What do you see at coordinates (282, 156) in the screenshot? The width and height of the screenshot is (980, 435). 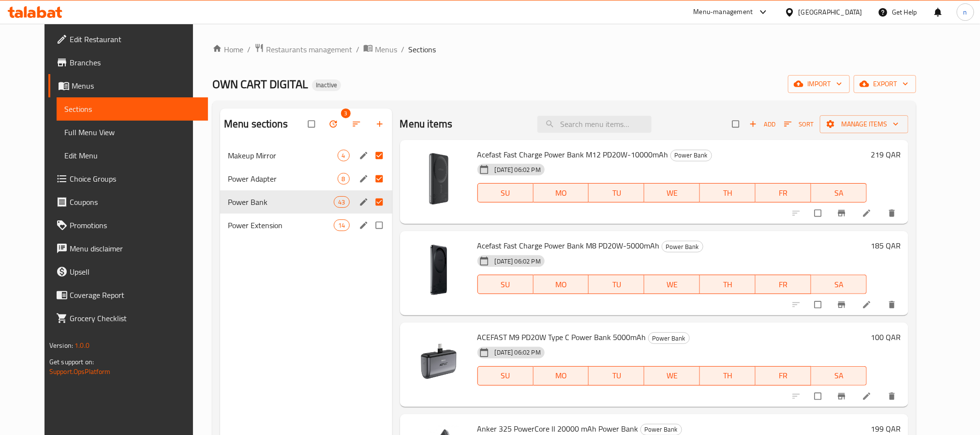 I see `span: Makeup Mirror` at bounding box center [282, 156].